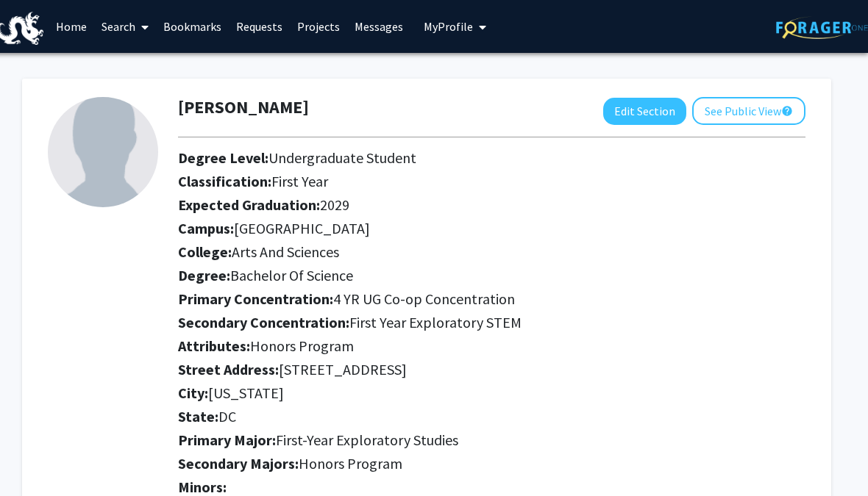  Describe the element at coordinates (319, 27) in the screenshot. I see `a: Projects` at that location.